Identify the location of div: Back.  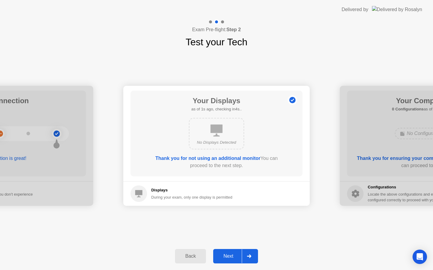
(190, 257).